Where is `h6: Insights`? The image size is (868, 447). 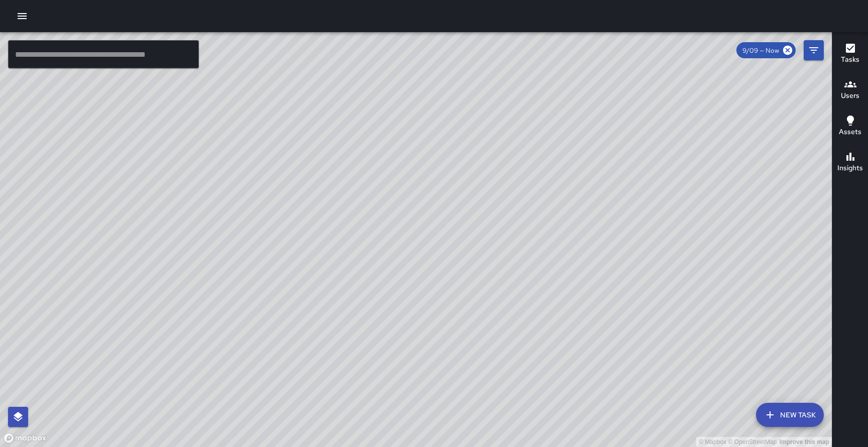
h6: Insights is located at coordinates (850, 168).